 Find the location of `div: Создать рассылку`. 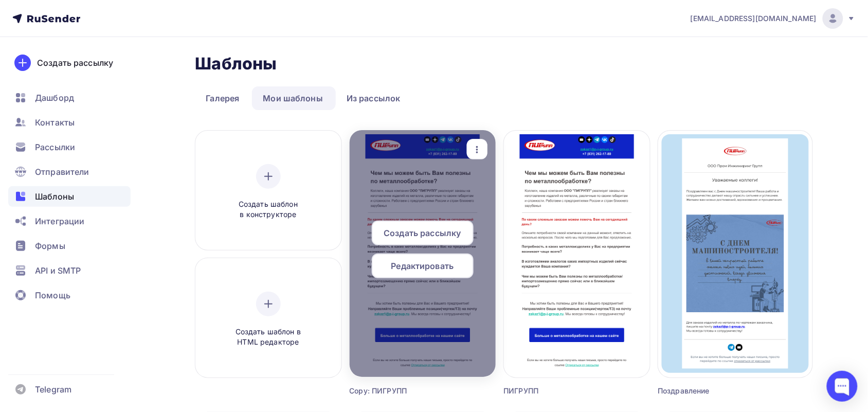

div: Создать рассылку is located at coordinates (75, 63).